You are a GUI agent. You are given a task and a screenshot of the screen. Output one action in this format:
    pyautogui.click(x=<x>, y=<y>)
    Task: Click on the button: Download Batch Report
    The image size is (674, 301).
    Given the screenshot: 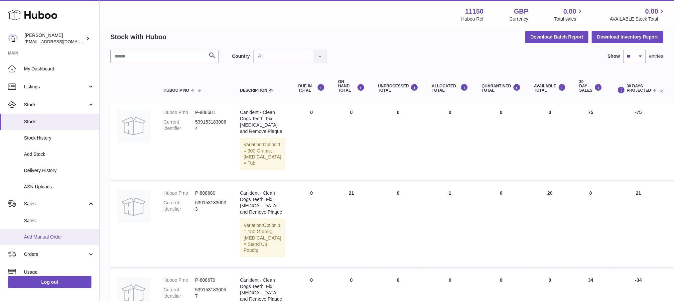 What is the action you would take?
    pyautogui.click(x=557, y=37)
    